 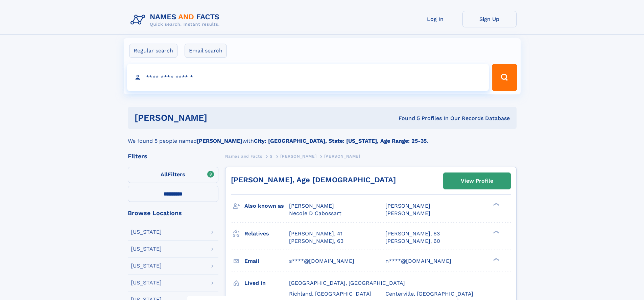 I want to click on span: All, so click(x=164, y=174).